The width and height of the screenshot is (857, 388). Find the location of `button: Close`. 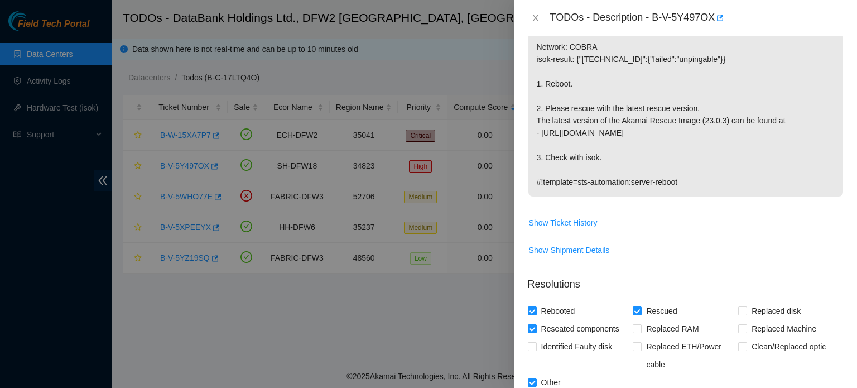

button: Close is located at coordinates (535, 18).